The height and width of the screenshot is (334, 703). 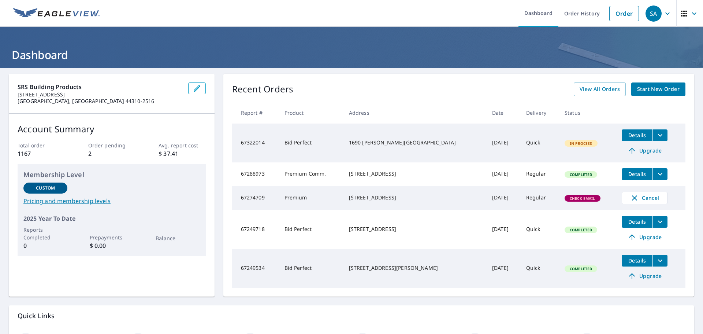 What do you see at coordinates (583, 198) in the screenshot?
I see `span: Check Email` at bounding box center [583, 198].